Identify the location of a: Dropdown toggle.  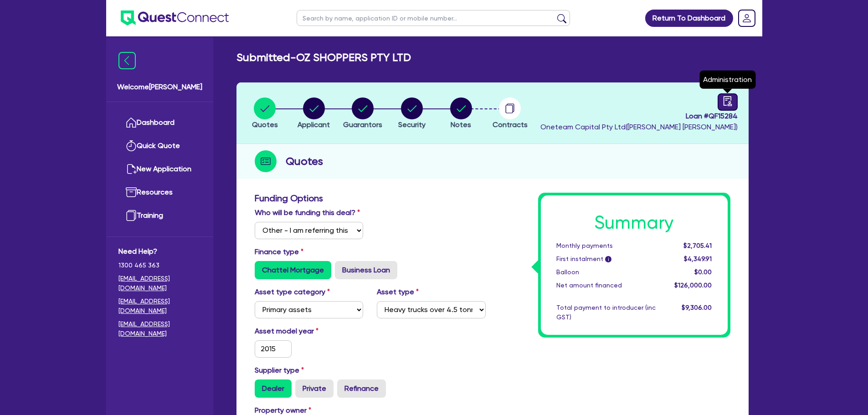
(747, 18).